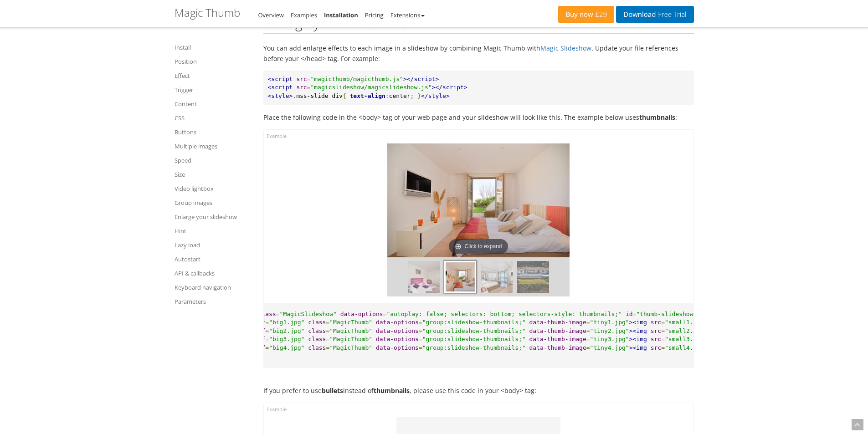  Describe the element at coordinates (686, 347) in the screenshot. I see `span: "small4.jpg"` at that location.